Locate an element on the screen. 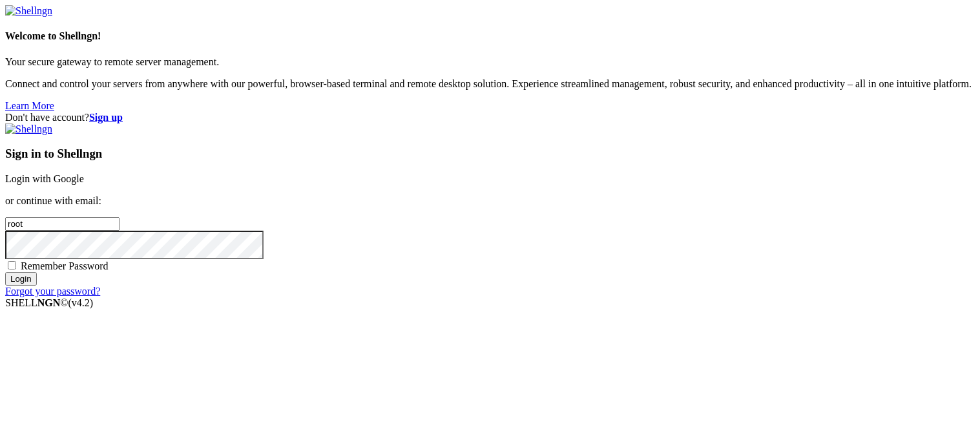 The height and width of the screenshot is (442, 980). b: NGN is located at coordinates (49, 302).